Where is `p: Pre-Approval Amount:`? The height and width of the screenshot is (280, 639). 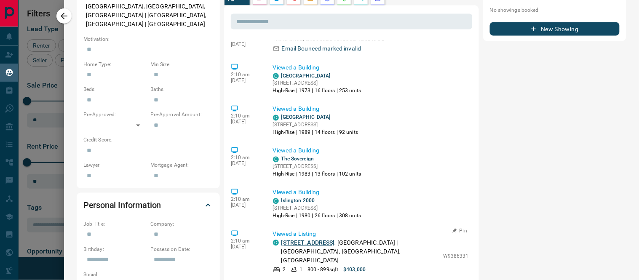
p: Pre-Approval Amount: is located at coordinates (182, 115).